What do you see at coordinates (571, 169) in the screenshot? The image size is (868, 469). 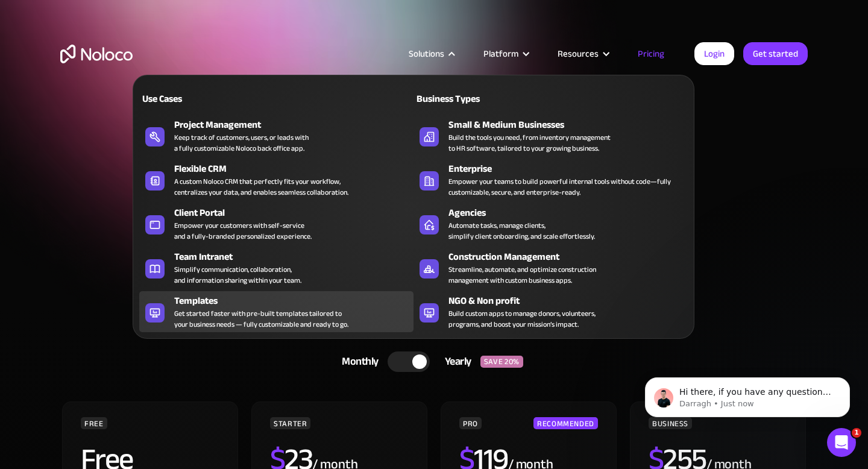 I see `div: Enterprise` at bounding box center [571, 169].